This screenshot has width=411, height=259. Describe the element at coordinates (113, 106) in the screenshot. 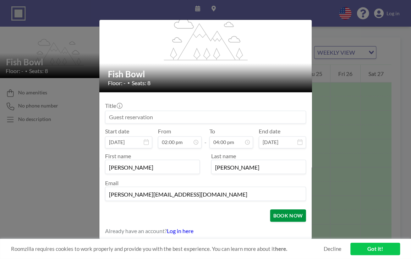

I see `label: Title` at that location.